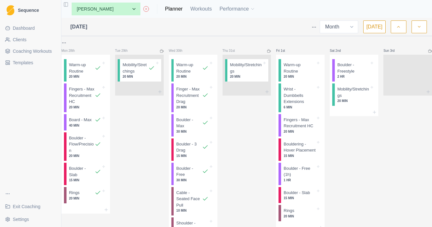  What do you see at coordinates (393, 51) in the screenshot?
I see `p: Sun 3rd` at bounding box center [393, 51].